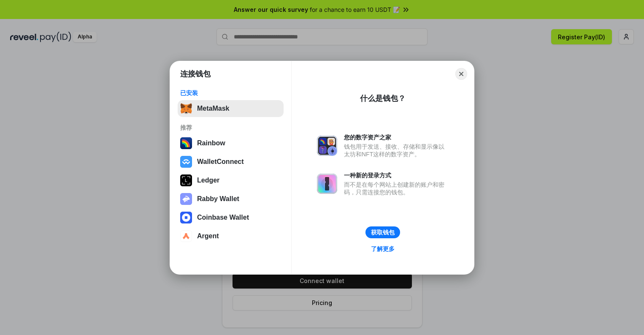  What do you see at coordinates (223, 217) in the screenshot?
I see `div: Coinbase Wallet` at bounding box center [223, 217].